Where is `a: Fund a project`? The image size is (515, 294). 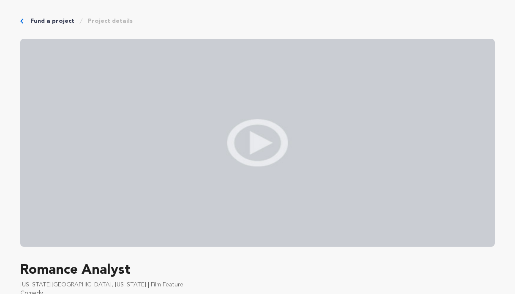
a: Fund a project is located at coordinates (52, 21).